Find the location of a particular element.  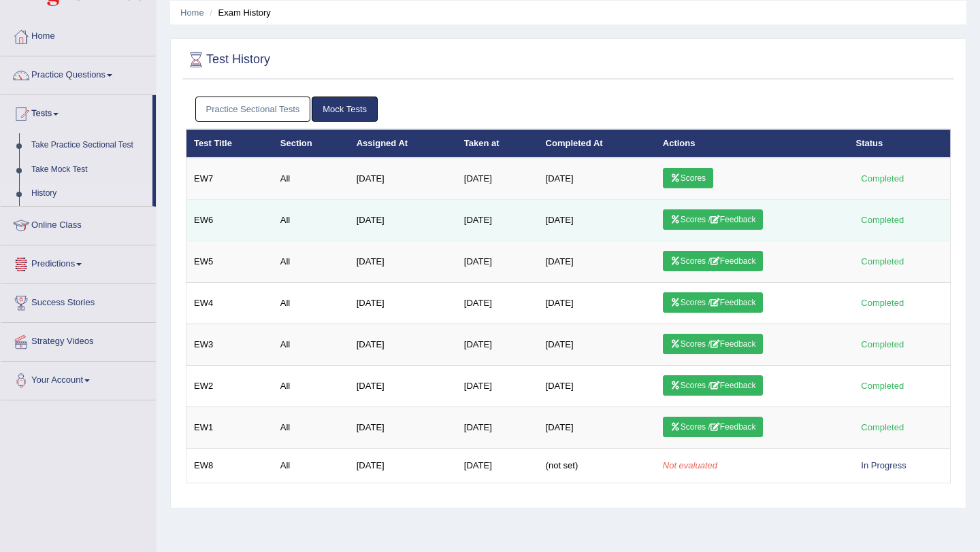

a: Practice Sectional Tests is located at coordinates (253, 109).